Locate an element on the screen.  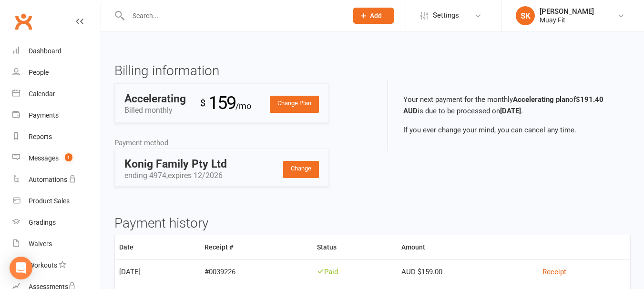
span: expires 12/2026 is located at coordinates (195, 175).